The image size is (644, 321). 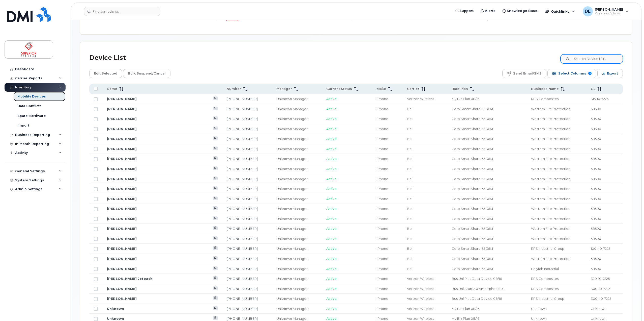 What do you see at coordinates (609, 13) in the screenshot?
I see `span: Wireless Admin` at bounding box center [609, 13].